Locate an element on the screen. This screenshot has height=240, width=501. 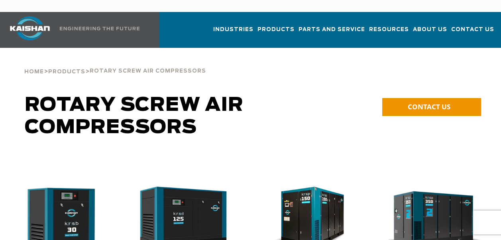
span: Industries is located at coordinates (233, 30).